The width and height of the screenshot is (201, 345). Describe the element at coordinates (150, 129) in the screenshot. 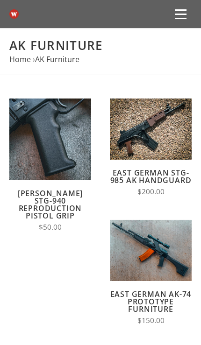

I see `img: East German STG-985 AK Handguard` at that location.